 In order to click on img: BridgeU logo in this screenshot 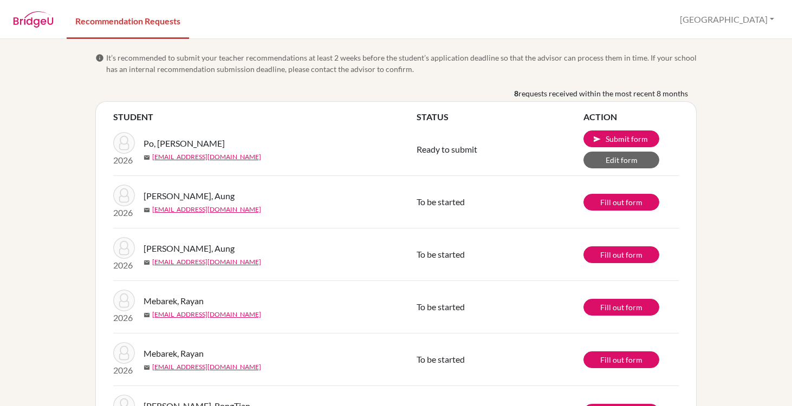, I will do `click(33, 19)`.